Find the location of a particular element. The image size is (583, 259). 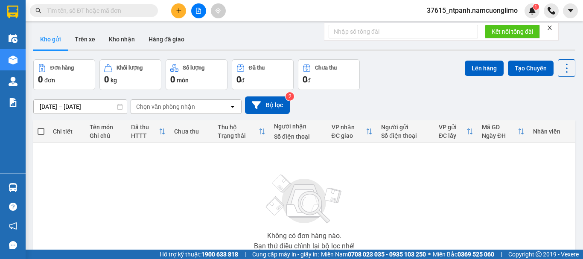

span: Miền Bắc is located at coordinates (464, 254).